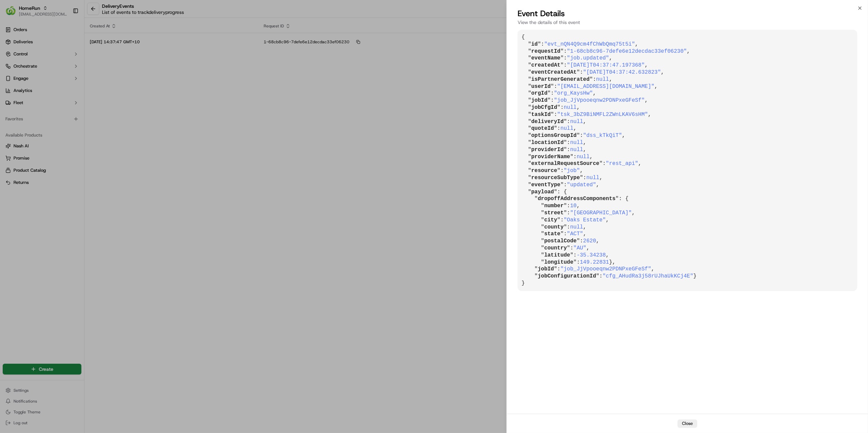 The height and width of the screenshot is (433, 868). Describe the element at coordinates (26, 91) in the screenshot. I see `div: Past conversations` at that location.